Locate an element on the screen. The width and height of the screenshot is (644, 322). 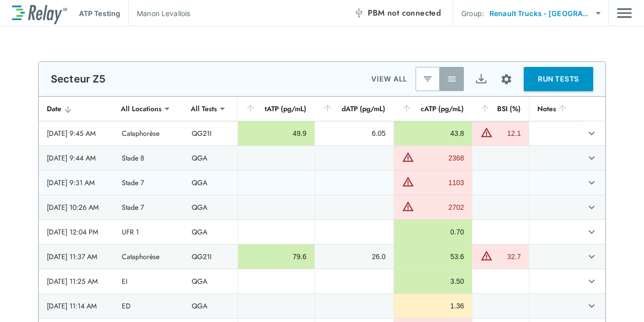
div: 26.0 is located at coordinates (355, 257).